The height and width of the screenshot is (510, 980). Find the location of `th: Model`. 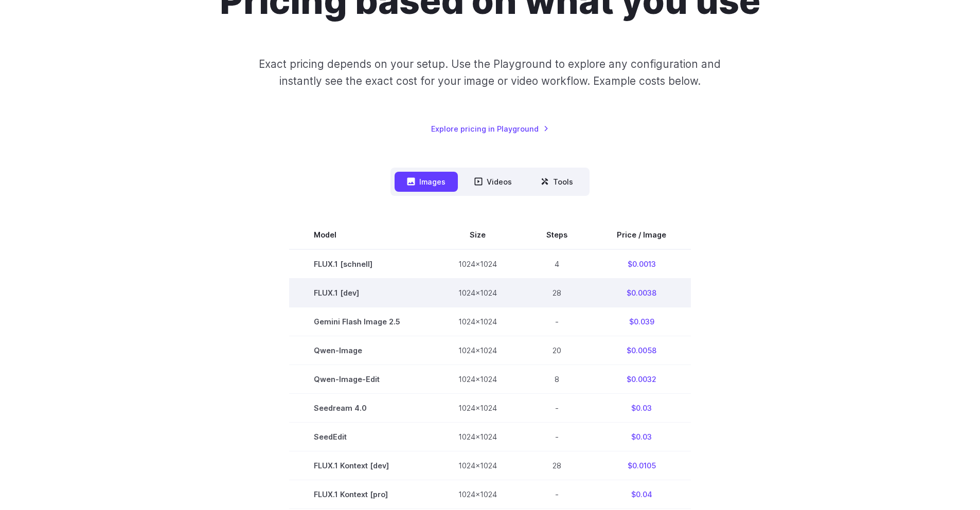

th: Model is located at coordinates (361, 235).